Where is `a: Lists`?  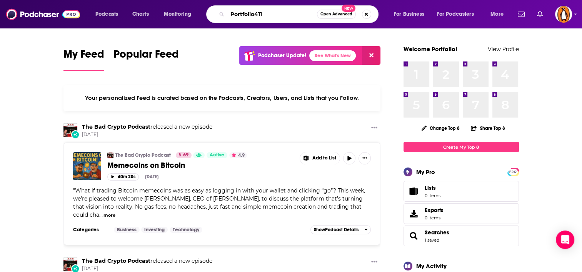
a: Lists is located at coordinates (461, 192).